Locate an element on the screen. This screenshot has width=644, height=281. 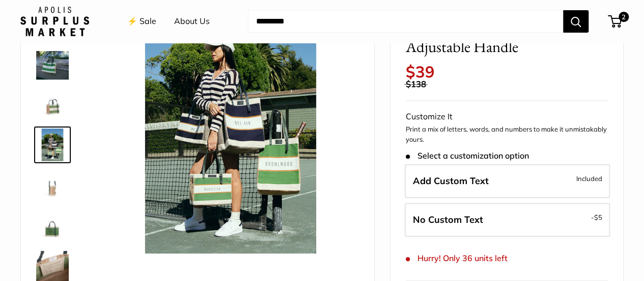
button: Search is located at coordinates (576, 21).